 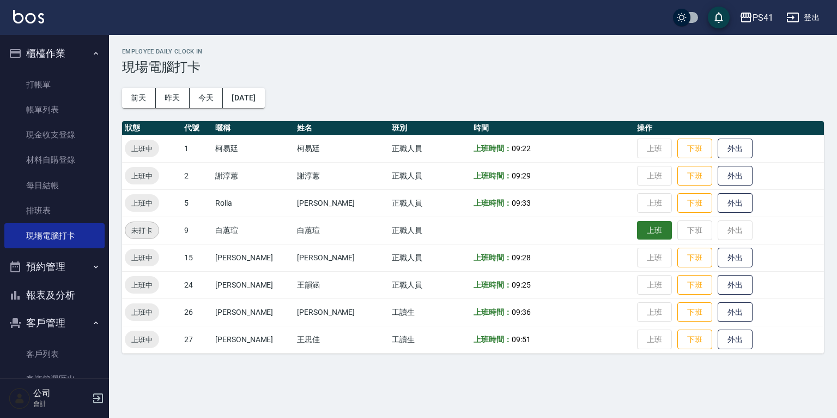 I want to click on a: 客資篩選匯出, so click(x=55, y=379).